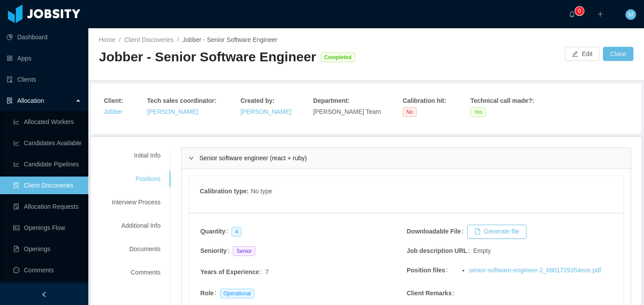 The width and height of the screenshot is (644, 305). I want to click on strong: Seniority, so click(214, 251).